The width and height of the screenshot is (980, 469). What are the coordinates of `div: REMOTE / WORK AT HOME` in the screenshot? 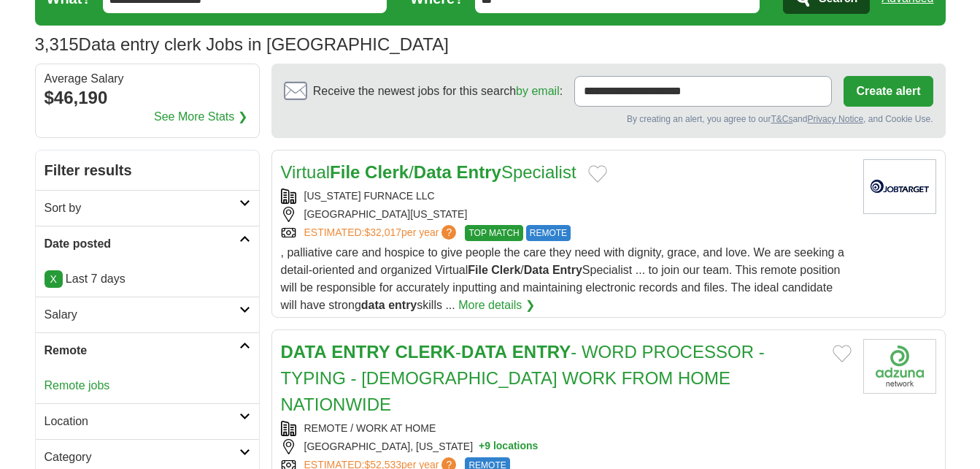 It's located at (567, 428).